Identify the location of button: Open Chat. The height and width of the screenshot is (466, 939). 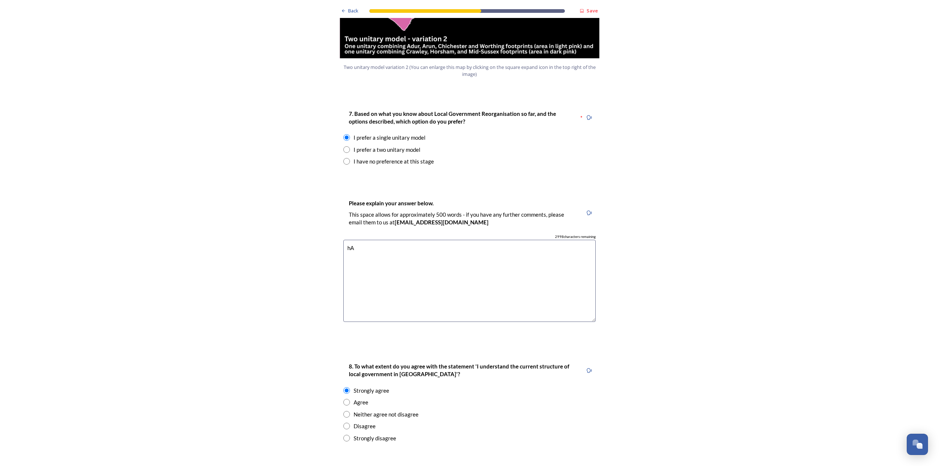
(918, 445).